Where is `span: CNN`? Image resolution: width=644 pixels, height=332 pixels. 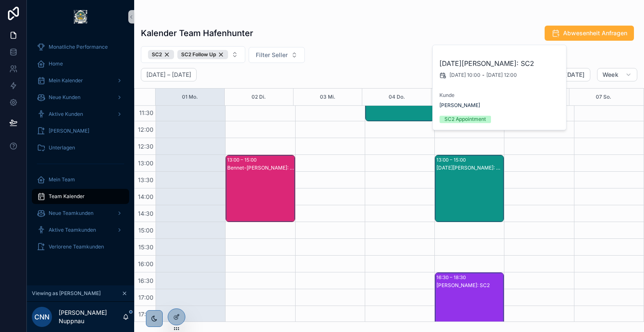 span: CNN is located at coordinates (42, 317).